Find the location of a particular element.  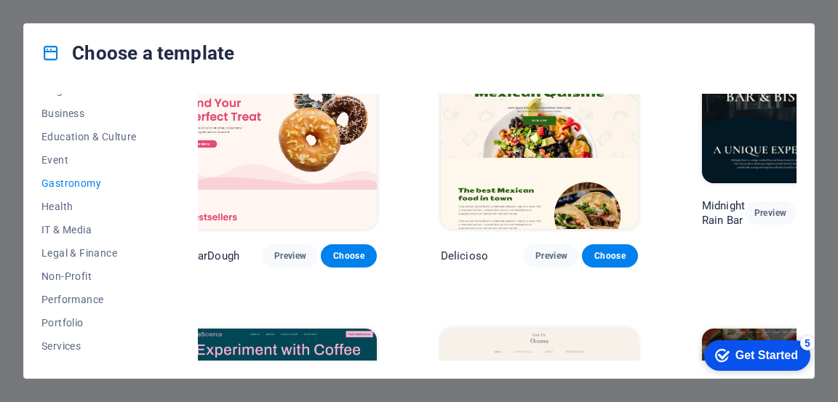

p: SugarDough is located at coordinates (210, 256).